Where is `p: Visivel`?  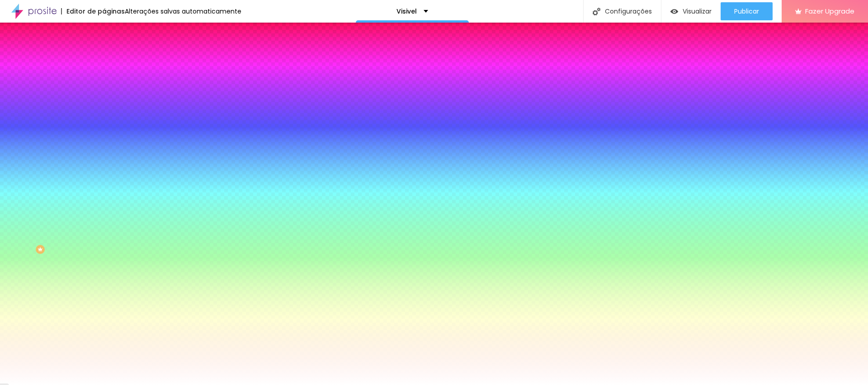
p: Visivel is located at coordinates (406, 11).